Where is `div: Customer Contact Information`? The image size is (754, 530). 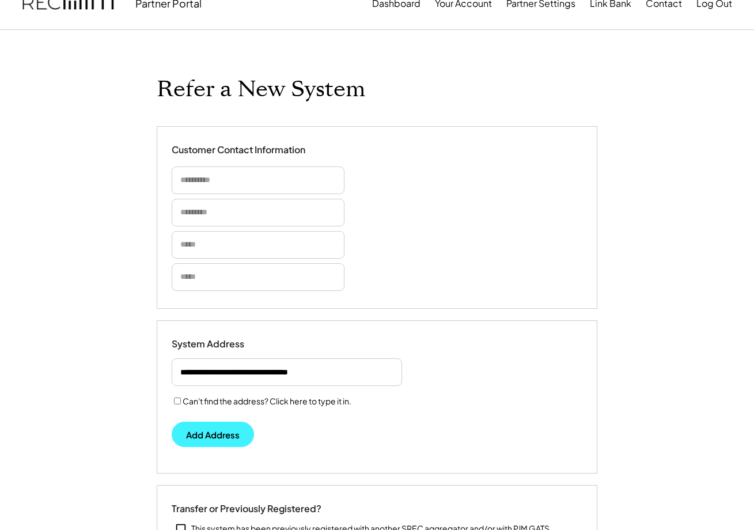 div: Customer Contact Information is located at coordinates (239, 150).